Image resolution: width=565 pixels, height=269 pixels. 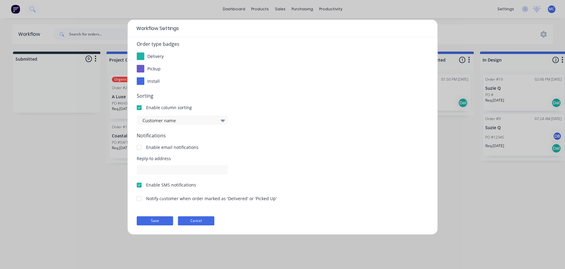 What do you see at coordinates (283, 136) in the screenshot?
I see `span: Notifications` at bounding box center [283, 136].